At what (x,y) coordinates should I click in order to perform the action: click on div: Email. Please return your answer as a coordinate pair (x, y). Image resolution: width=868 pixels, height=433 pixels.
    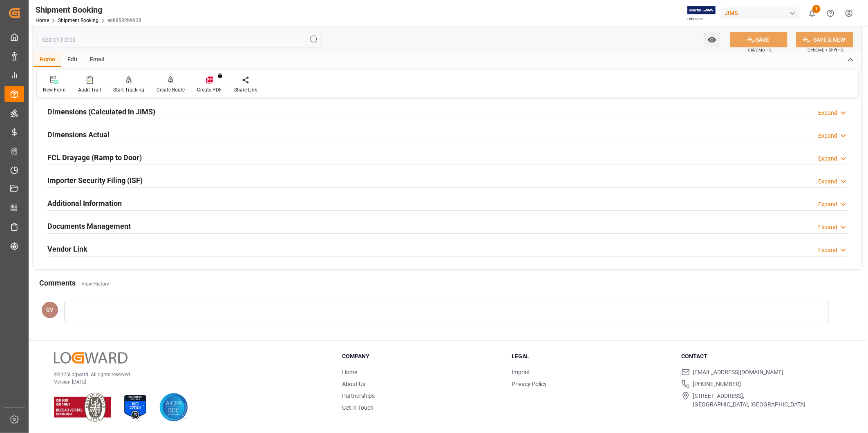
    Looking at the image, I should click on (97, 61).